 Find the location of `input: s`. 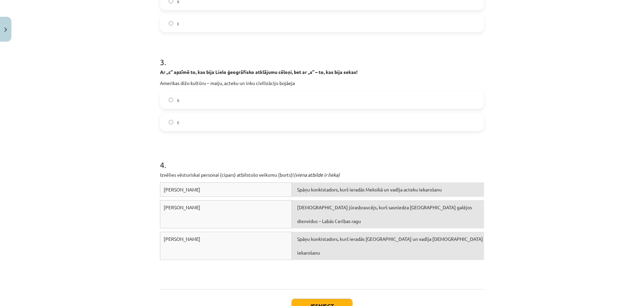

input: s is located at coordinates (171, 100).